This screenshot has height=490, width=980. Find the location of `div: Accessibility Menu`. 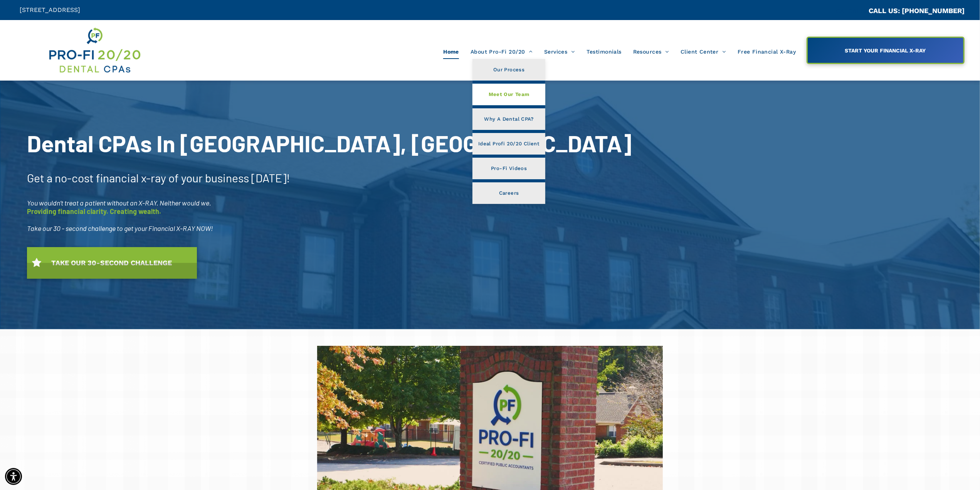

div: Accessibility Menu is located at coordinates (14, 476).